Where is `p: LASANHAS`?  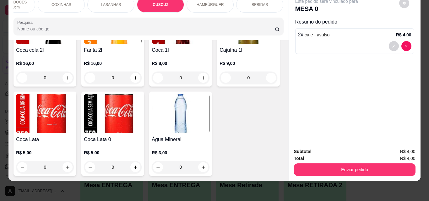
p: LASANHAS is located at coordinates (111, 5).